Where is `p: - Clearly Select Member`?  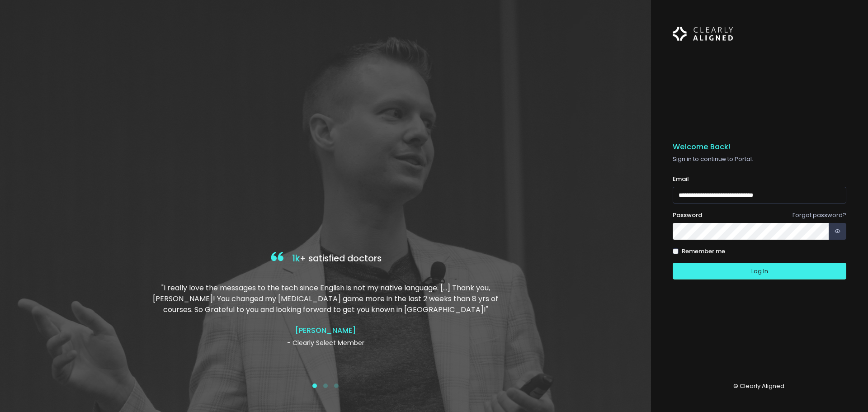
p: - Clearly Select Member is located at coordinates (325, 343).